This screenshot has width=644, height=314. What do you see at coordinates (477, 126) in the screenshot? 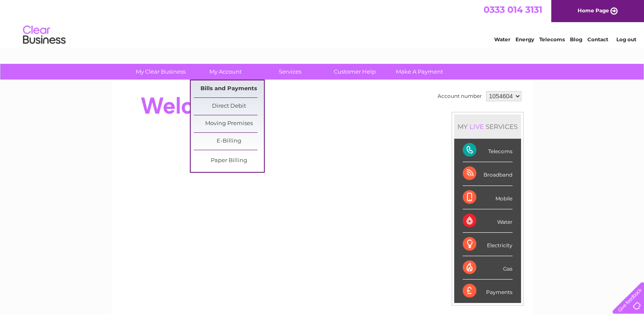
I see `div: LIVE` at bounding box center [477, 126].